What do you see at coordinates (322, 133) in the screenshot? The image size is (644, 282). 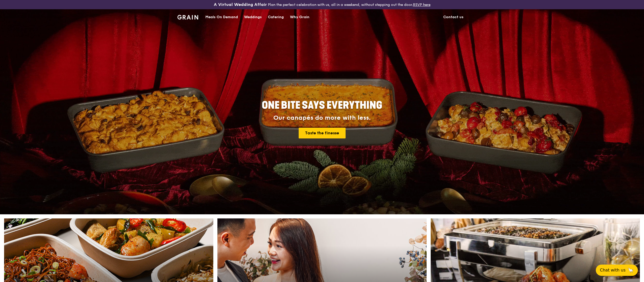 I see `a: Taste the finesse` at bounding box center [322, 133].